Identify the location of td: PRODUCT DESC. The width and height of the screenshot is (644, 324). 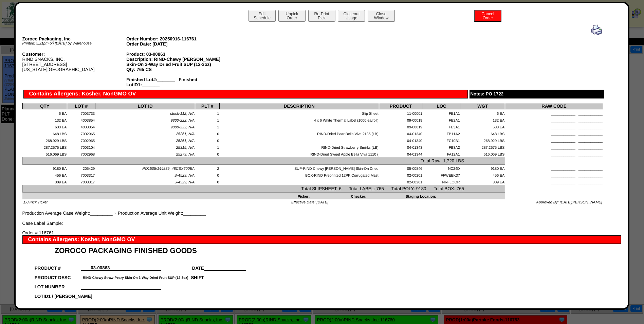
(58, 275).